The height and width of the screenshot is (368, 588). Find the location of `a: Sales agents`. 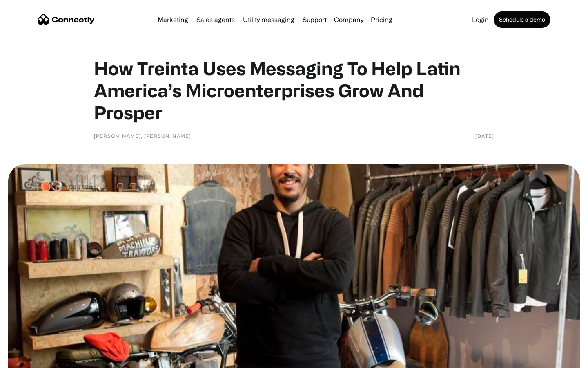

a: Sales agents is located at coordinates (215, 20).